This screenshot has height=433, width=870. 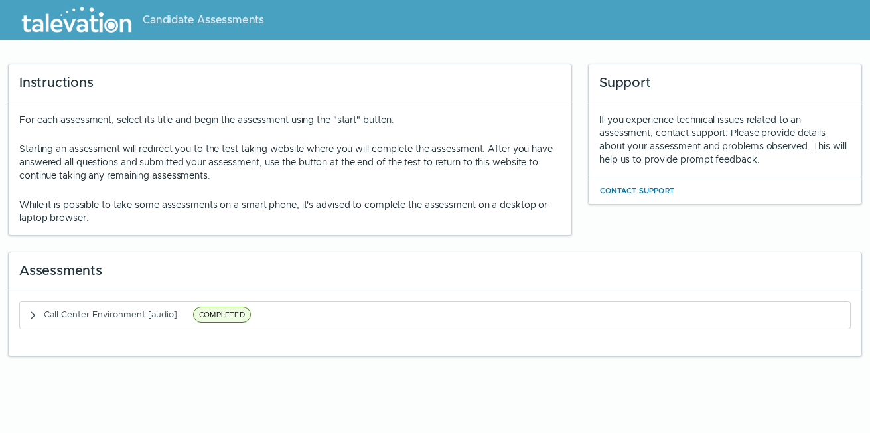 I want to click on span: COMPLETED, so click(x=222, y=315).